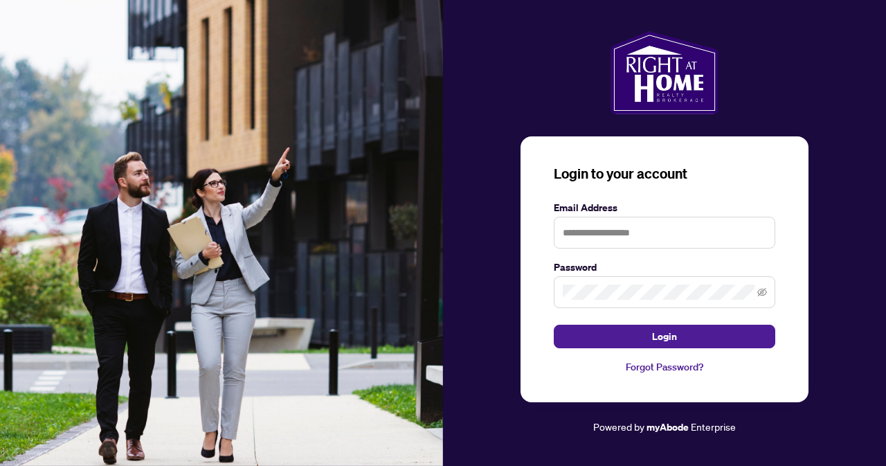  I want to click on button: Login, so click(664, 336).